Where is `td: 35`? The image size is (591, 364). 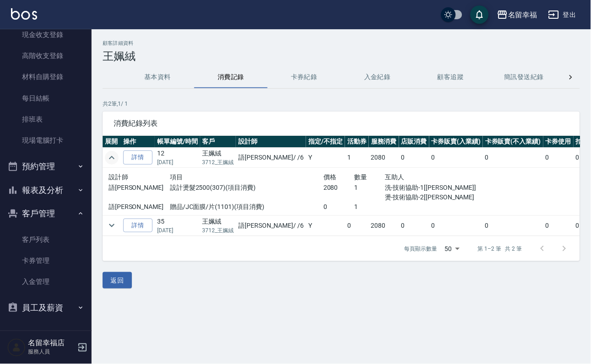
td: 35 is located at coordinates (177, 225).